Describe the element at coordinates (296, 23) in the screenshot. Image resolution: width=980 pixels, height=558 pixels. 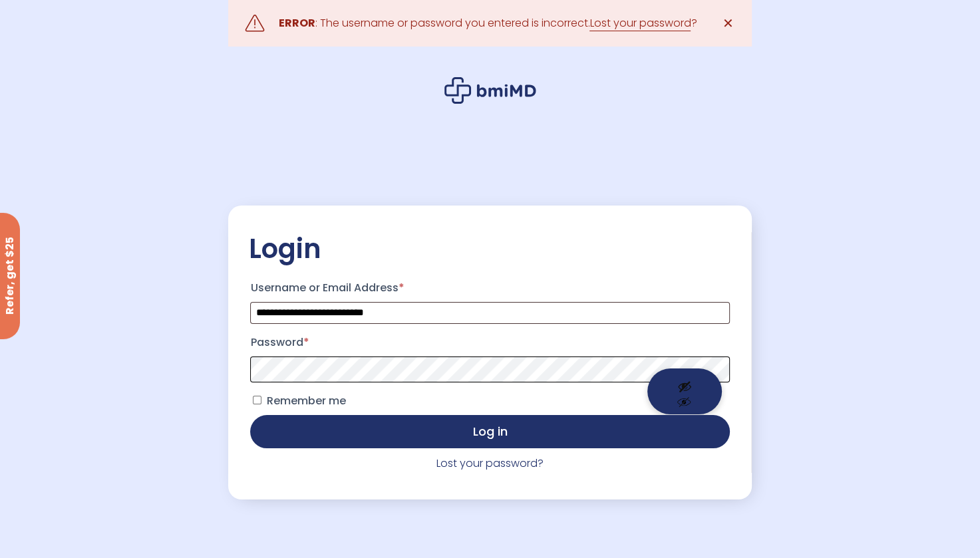
I see `strong: ERROR` at that location.